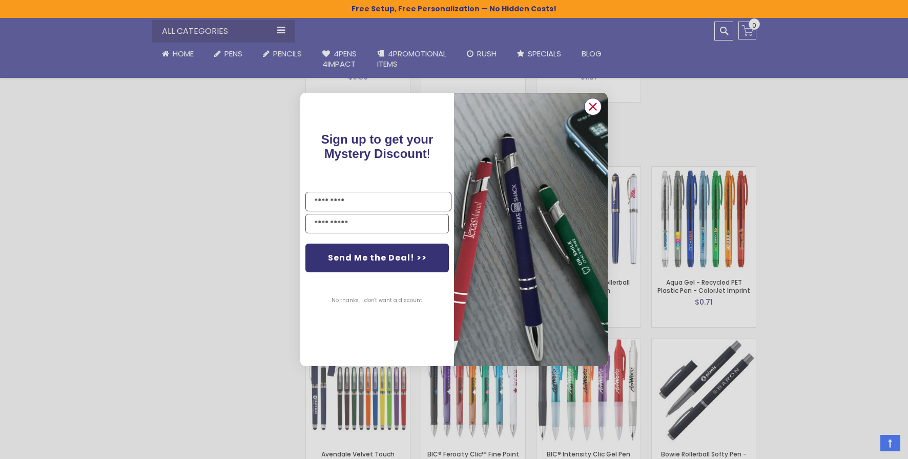 The width and height of the screenshot is (908, 459). What do you see at coordinates (377, 146) in the screenshot?
I see `span: Sign up to get your Mystery Discount` at bounding box center [377, 146].